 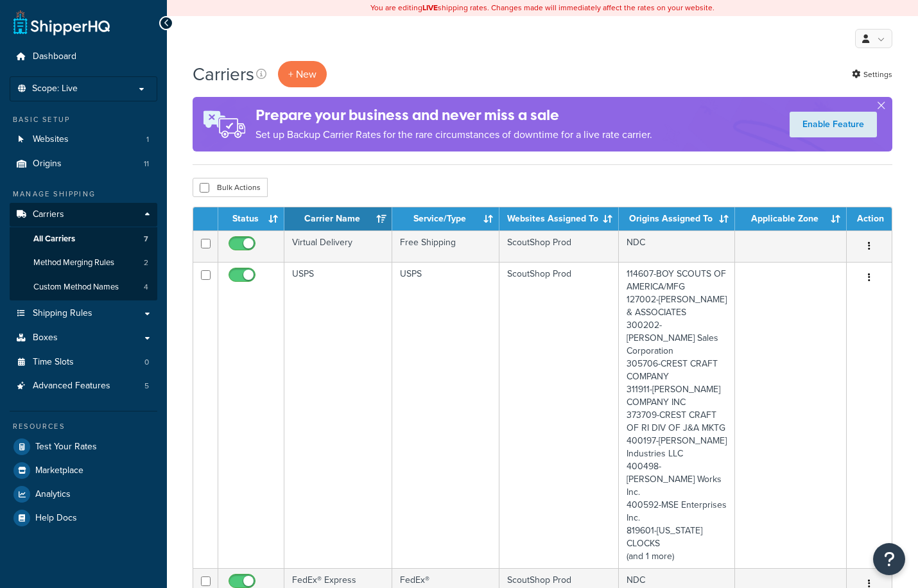 I want to click on span: Marketplace, so click(x=59, y=471).